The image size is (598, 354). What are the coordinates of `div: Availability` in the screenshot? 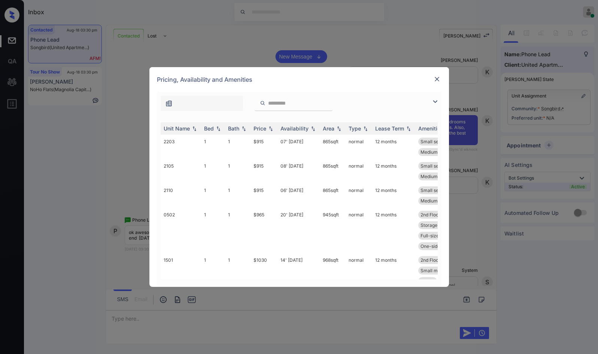 It's located at (294, 128).